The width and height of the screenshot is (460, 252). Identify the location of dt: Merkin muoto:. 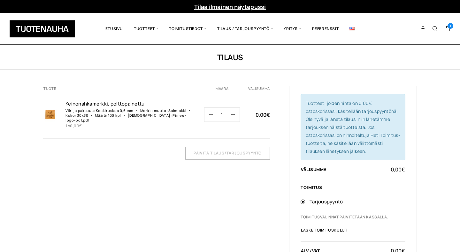
(151, 110).